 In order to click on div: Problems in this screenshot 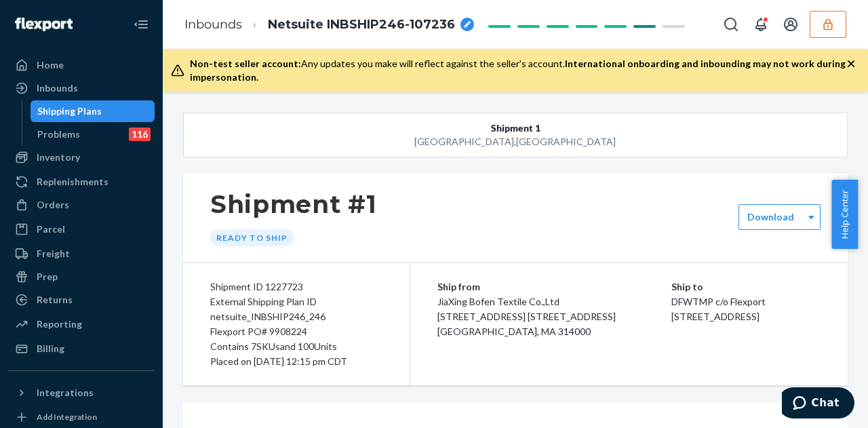, I will do `click(58, 134)`.